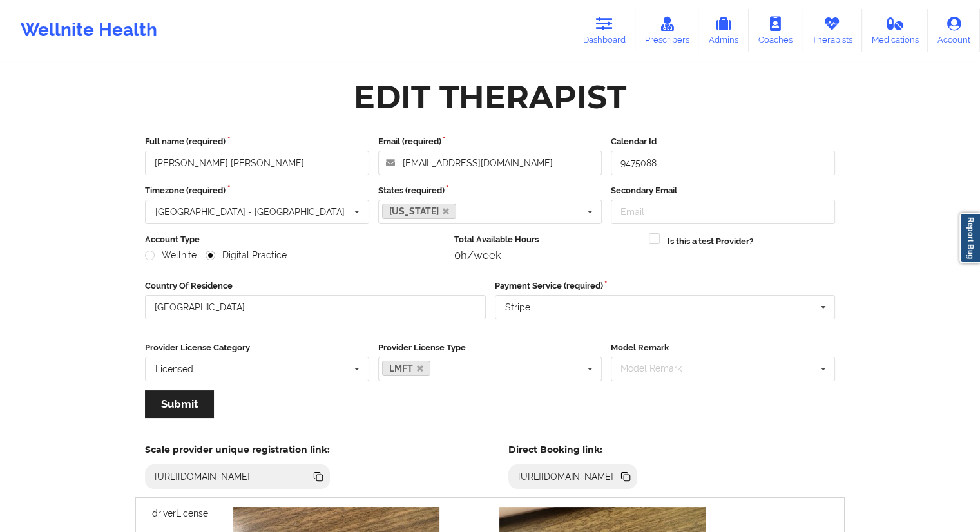 The image size is (980, 532). Describe the element at coordinates (174, 369) in the screenshot. I see `div: Licensed` at that location.